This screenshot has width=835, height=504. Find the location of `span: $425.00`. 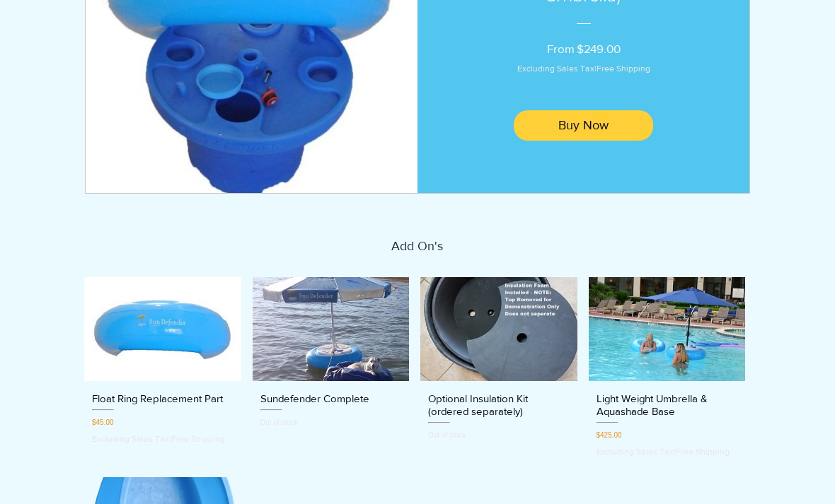

span: $425.00 is located at coordinates (610, 435).